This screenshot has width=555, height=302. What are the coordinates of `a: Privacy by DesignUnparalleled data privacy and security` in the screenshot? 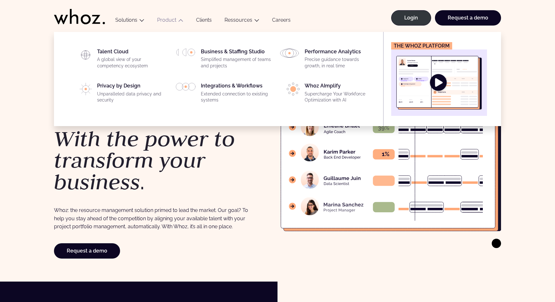 It's located at (120, 94).